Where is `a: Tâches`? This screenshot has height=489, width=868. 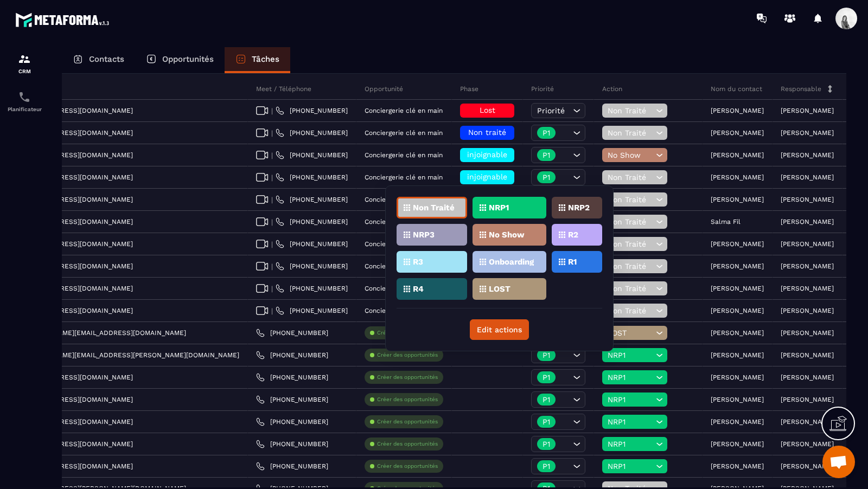 a: Tâches is located at coordinates (257, 60).